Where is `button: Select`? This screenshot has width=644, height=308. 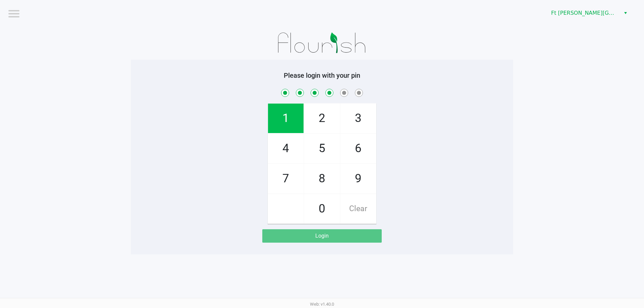 button: Select is located at coordinates (626, 13).